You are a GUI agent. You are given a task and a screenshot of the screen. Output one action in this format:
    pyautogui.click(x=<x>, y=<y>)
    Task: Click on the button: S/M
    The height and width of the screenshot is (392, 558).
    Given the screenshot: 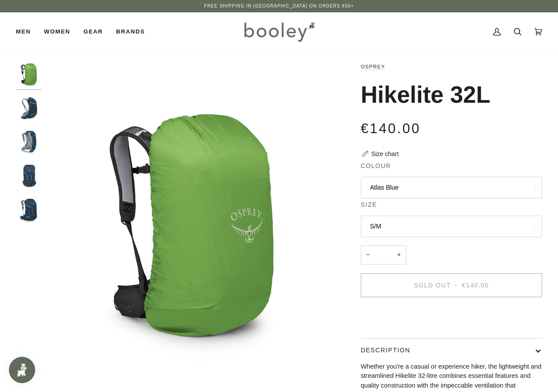 What is the action you would take?
    pyautogui.click(x=452, y=227)
    